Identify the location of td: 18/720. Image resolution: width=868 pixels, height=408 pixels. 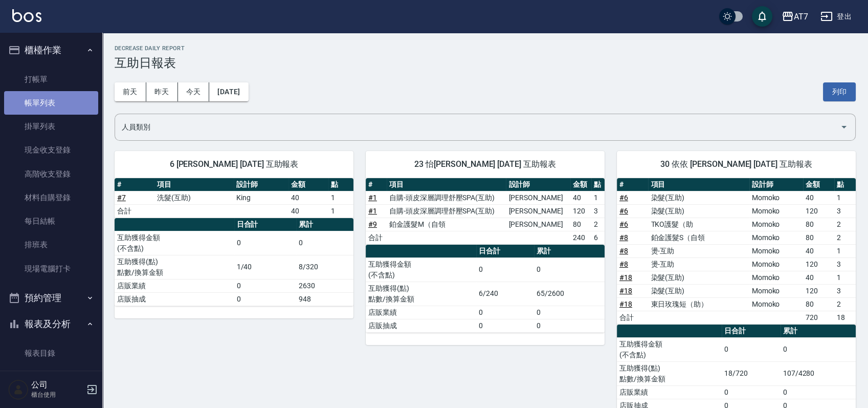
(751, 373).